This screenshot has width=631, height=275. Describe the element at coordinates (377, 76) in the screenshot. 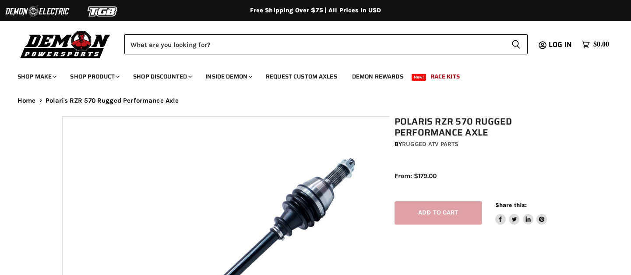

I see `a: Demon Rewards` at that location.